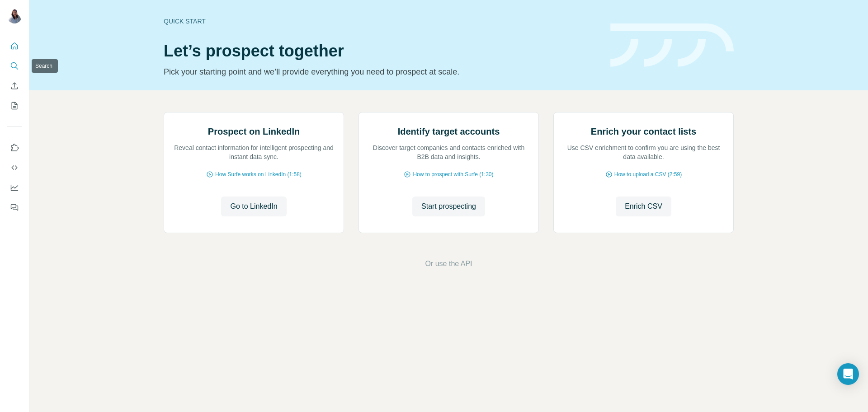 This screenshot has height=412, width=868. What do you see at coordinates (648, 174) in the screenshot?
I see `span: How to upload a CSV (2:59)` at bounding box center [648, 174].